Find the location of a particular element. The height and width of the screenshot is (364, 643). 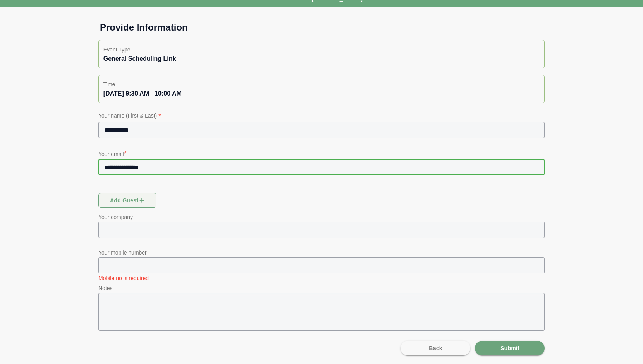

p: Time is located at coordinates (322, 85).